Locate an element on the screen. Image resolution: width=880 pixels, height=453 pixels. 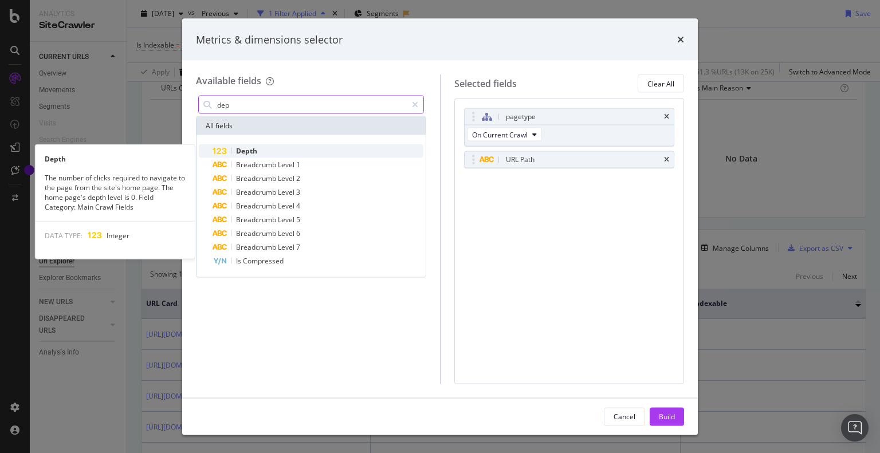
span: 7 is located at coordinates (298, 247).